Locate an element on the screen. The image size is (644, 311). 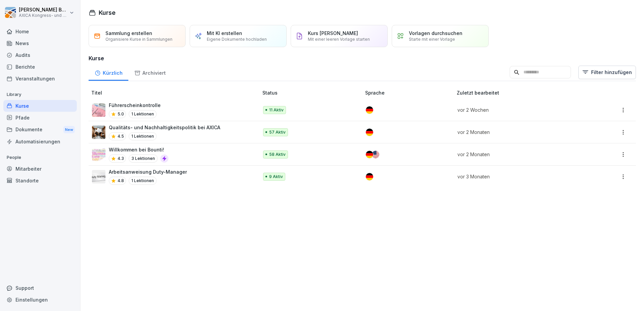
p: Starte mit einer Vorlage is located at coordinates (432, 39).